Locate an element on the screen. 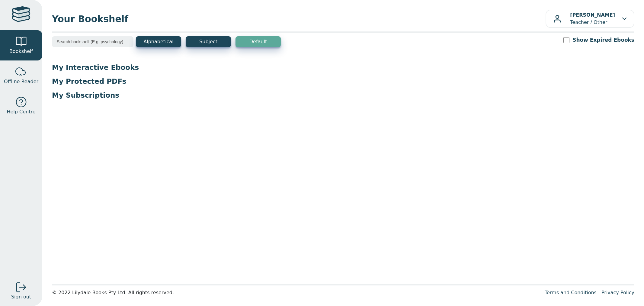  button: Subject is located at coordinates (208, 41).